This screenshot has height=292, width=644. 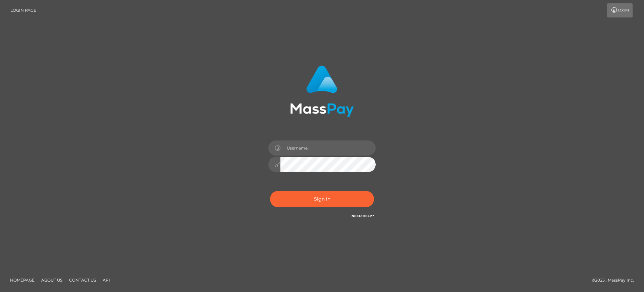 What do you see at coordinates (322, 199) in the screenshot?
I see `button: Sign in` at bounding box center [322, 199].